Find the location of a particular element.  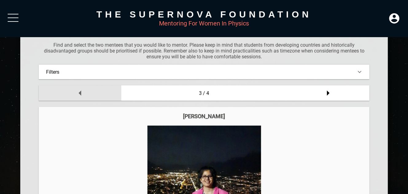

div: Filters is located at coordinates (204, 72).